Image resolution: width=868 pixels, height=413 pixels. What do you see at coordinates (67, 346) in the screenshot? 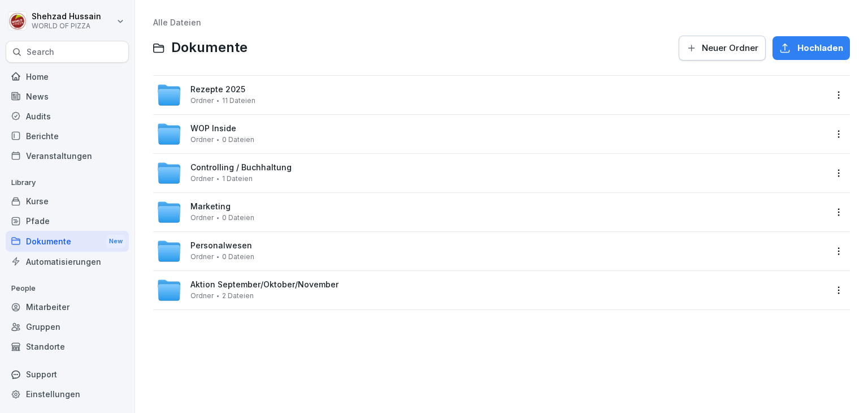
I see `a: Standorte` at bounding box center [67, 346].